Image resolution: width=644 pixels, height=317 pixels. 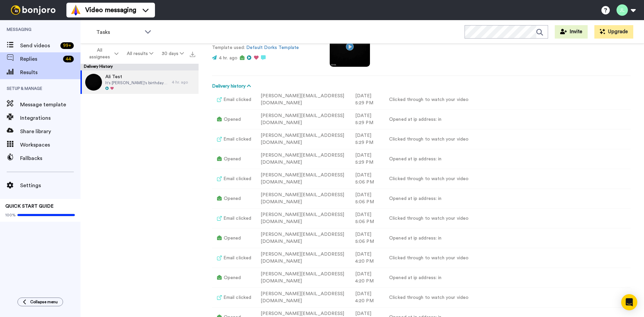 What do you see at coordinates (192, 54) in the screenshot?
I see `button: Export all results that match these filters now.` at bounding box center [192, 54].